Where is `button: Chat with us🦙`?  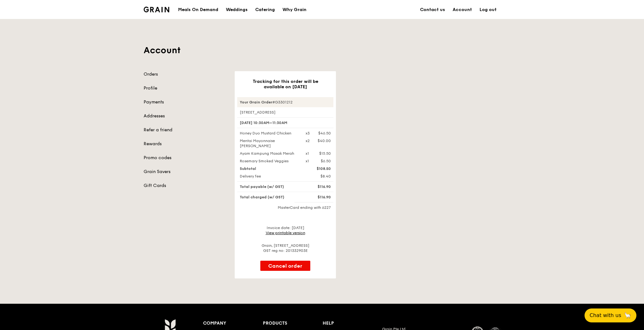 button: Chat with us🦙 is located at coordinates (610, 316).